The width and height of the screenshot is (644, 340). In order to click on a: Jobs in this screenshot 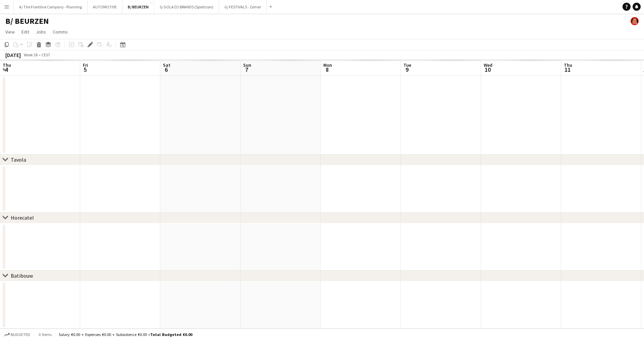, I will do `click(41, 32)`.